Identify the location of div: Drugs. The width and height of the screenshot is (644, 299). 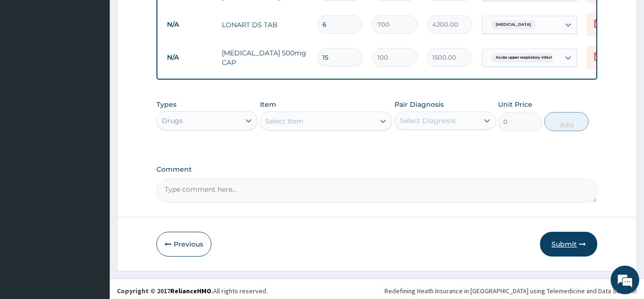
(172, 121).